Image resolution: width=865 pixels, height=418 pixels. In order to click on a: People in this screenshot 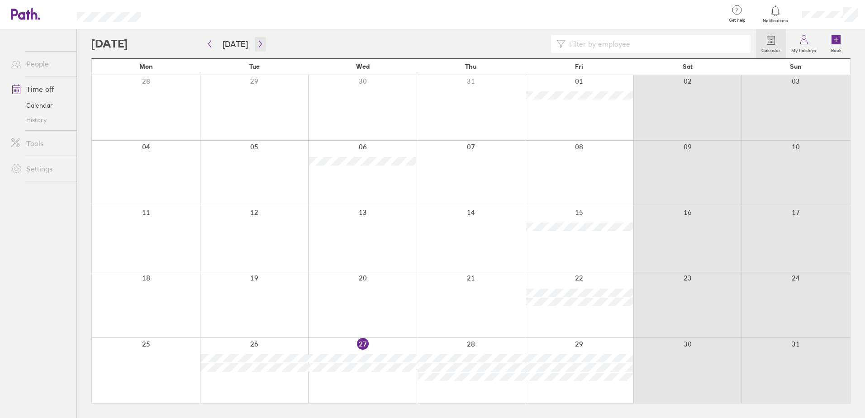, I will do `click(40, 64)`.